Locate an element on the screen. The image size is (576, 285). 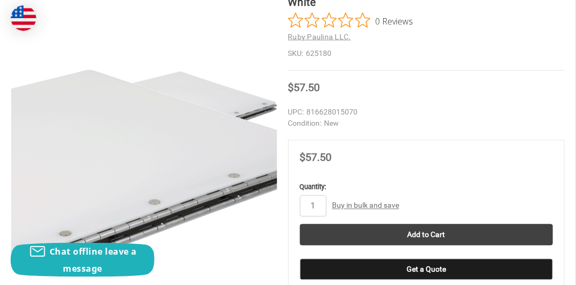
dt: SKU: is located at coordinates (296, 53).